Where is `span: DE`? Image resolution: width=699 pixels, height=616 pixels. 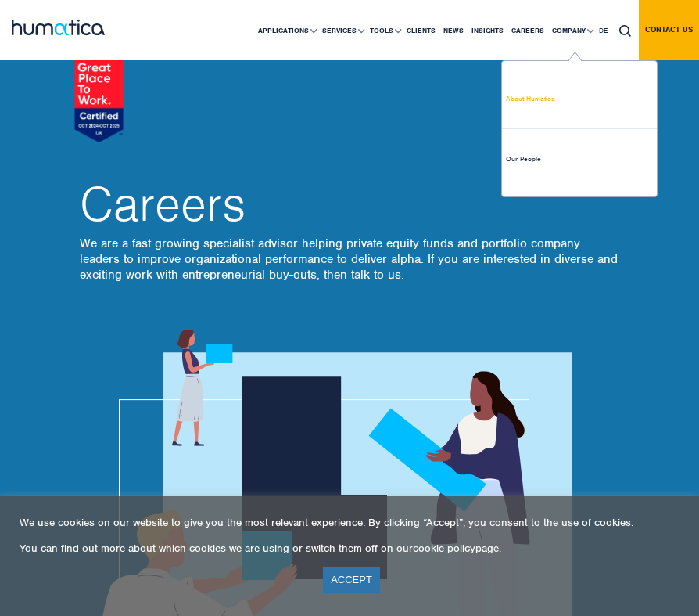
span: DE is located at coordinates (603, 30).